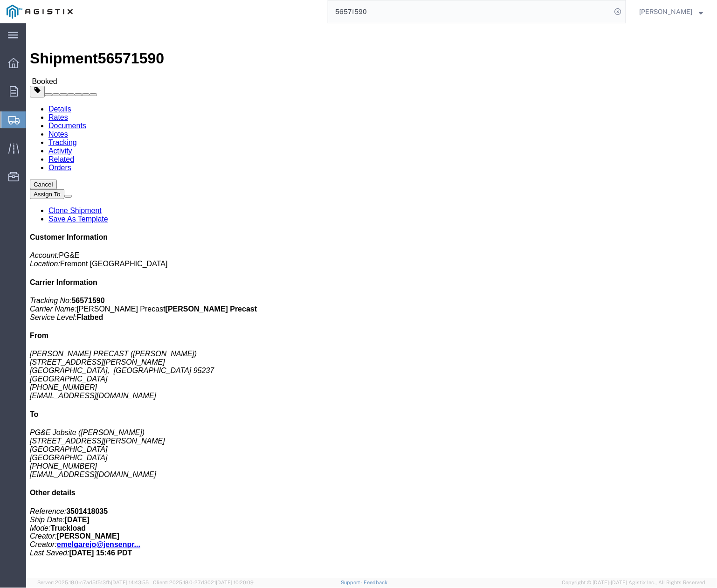  Describe the element at coordinates (203, 583) in the screenshot. I see `span: Client: 2025.18.0-27d3021` at that location.